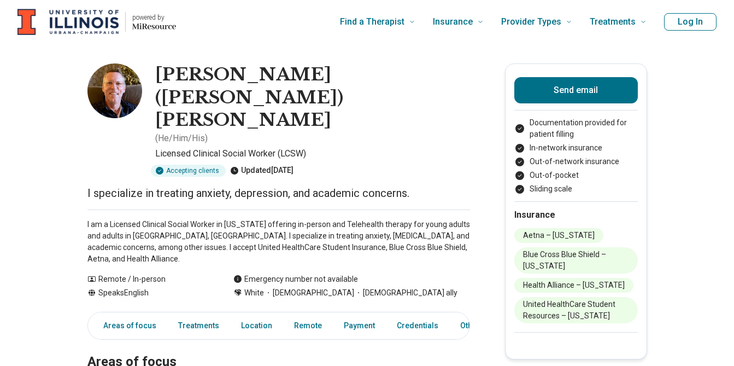 Image resolution: width=734 pixels, height=366 pixels. Describe the element at coordinates (372, 22) in the screenshot. I see `span: Find a Therapist` at that location.